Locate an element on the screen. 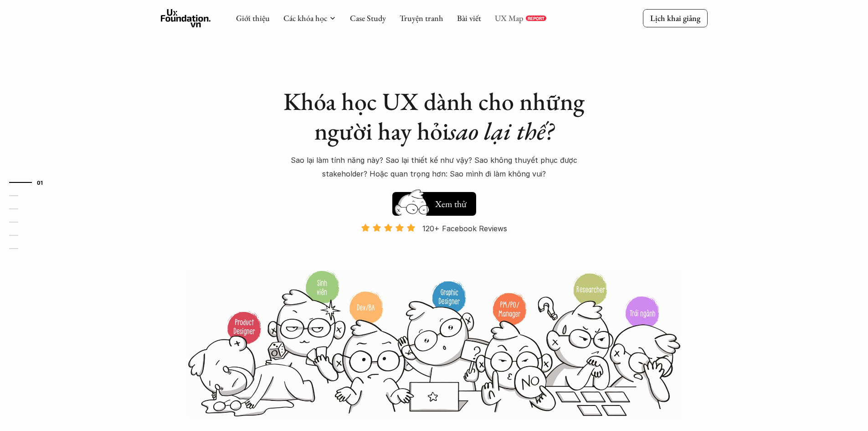 The height and width of the screenshot is (431, 868). a: Lịch khai giảng is located at coordinates (675, 18).